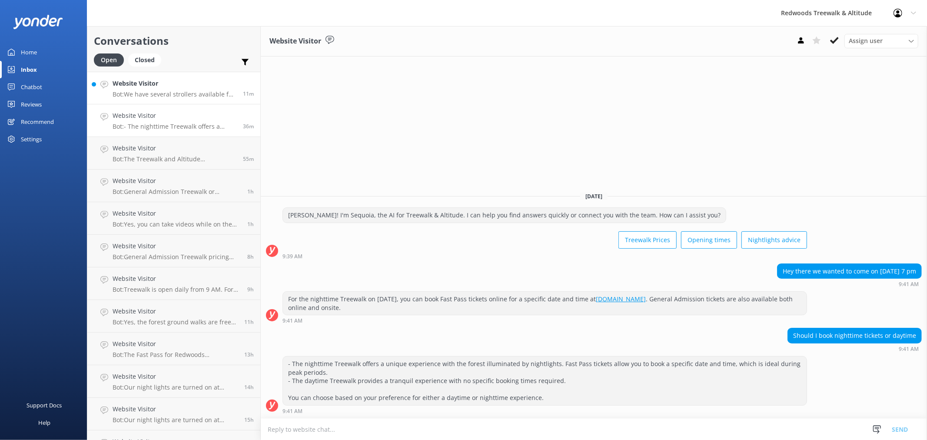  I want to click on div: Closed, so click(145, 60).